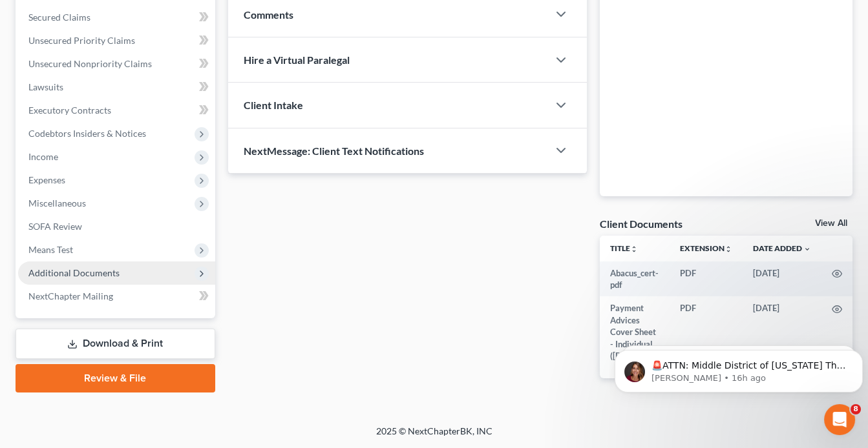  Describe the element at coordinates (624, 248) in the screenshot. I see `a: Titleunfold_more` at that location.